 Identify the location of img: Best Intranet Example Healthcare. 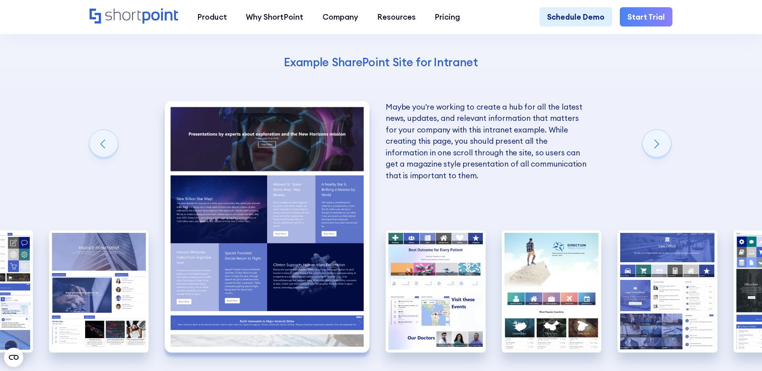
(435, 291).